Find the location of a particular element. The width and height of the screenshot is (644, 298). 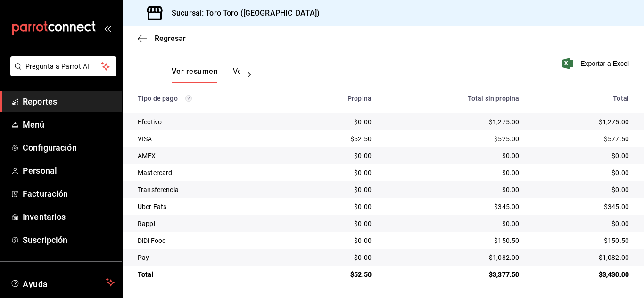

button: Ver resumen is located at coordinates (195, 75).